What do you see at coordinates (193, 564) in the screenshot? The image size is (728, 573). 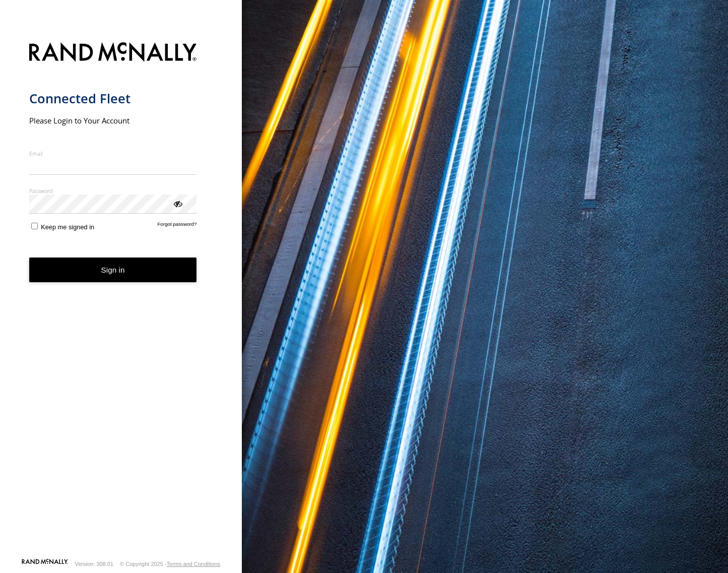 I see `a: Terms and Conditions` at bounding box center [193, 564].